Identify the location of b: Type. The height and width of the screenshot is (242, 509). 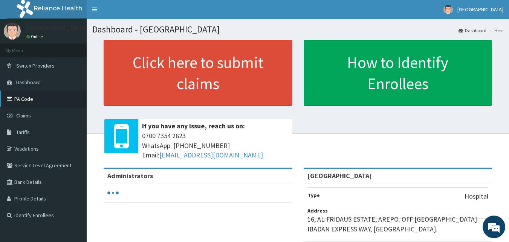
(314, 195).